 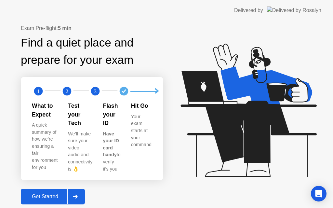 What do you see at coordinates (45, 146) in the screenshot?
I see `div: A quick summary of how we’re ensuring a fair environment for you` at bounding box center [45, 146].